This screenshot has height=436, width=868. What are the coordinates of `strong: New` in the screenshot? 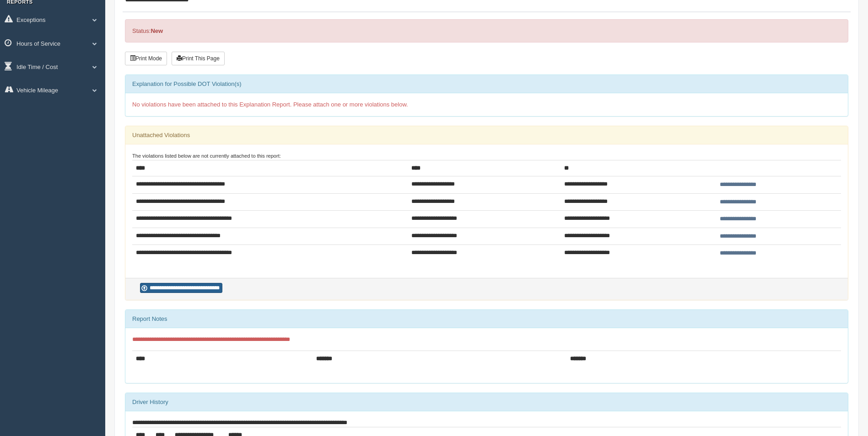 It's located at (156, 30).